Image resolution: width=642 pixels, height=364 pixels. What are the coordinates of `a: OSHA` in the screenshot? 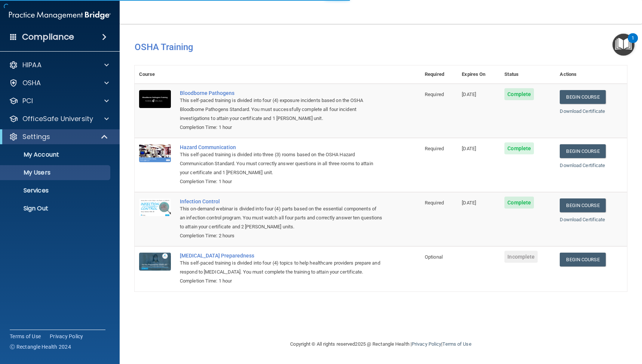 It's located at (58, 83).